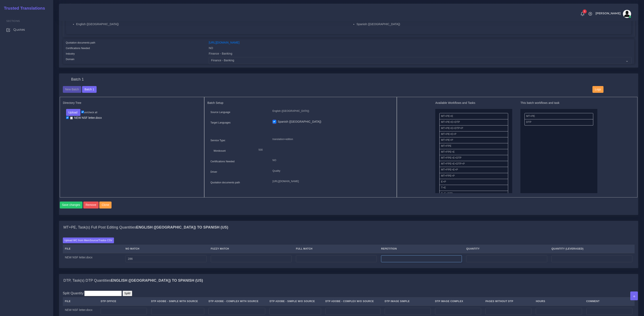 The width and height of the screenshot is (644, 316). What do you see at coordinates (132, 103) in the screenshot?
I see `h5: Directory Tree` at bounding box center [132, 103].